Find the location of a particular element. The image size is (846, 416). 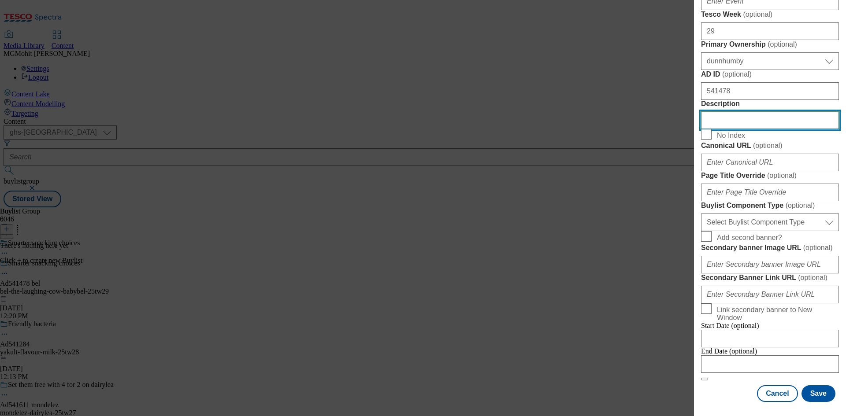

span: No Index is located at coordinates (731, 136).